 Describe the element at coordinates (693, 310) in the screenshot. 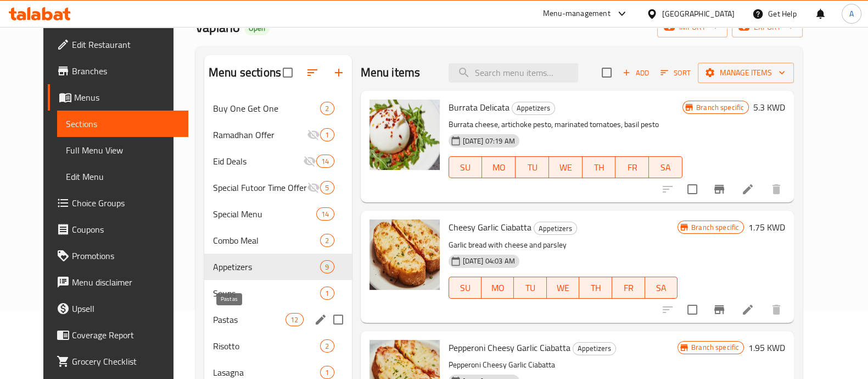

I see `span: Select to update` at that location.